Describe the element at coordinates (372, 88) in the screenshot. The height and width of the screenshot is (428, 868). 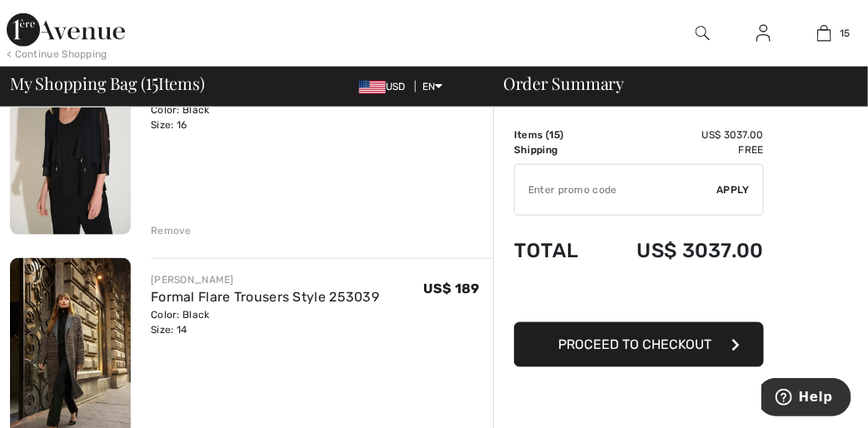
I see `img: US Dollar` at that location.